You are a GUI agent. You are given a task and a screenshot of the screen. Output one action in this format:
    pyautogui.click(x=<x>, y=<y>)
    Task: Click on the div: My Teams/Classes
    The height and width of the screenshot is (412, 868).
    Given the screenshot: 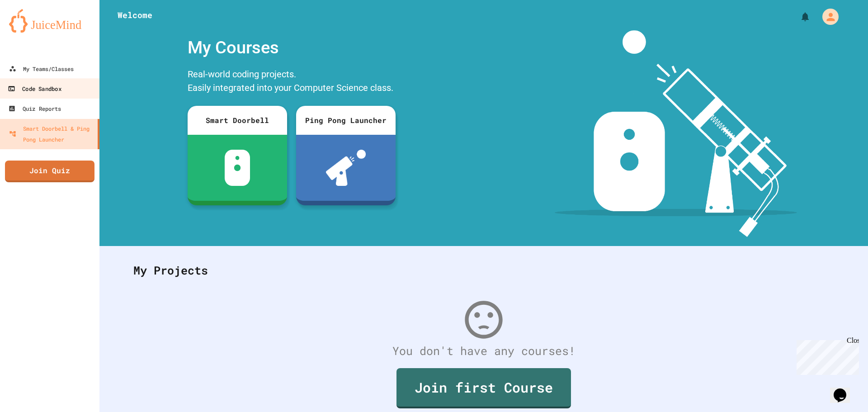 What is the action you would take?
    pyautogui.click(x=41, y=69)
    